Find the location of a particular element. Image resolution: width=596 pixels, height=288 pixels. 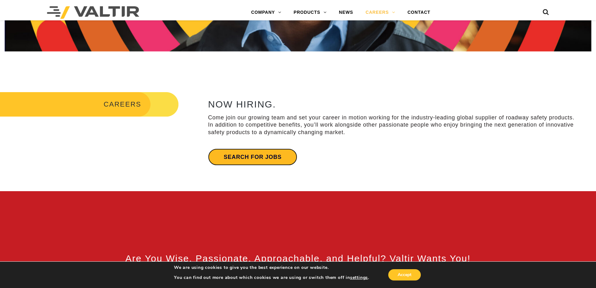

a: PRODUCTS is located at coordinates (310, 13).